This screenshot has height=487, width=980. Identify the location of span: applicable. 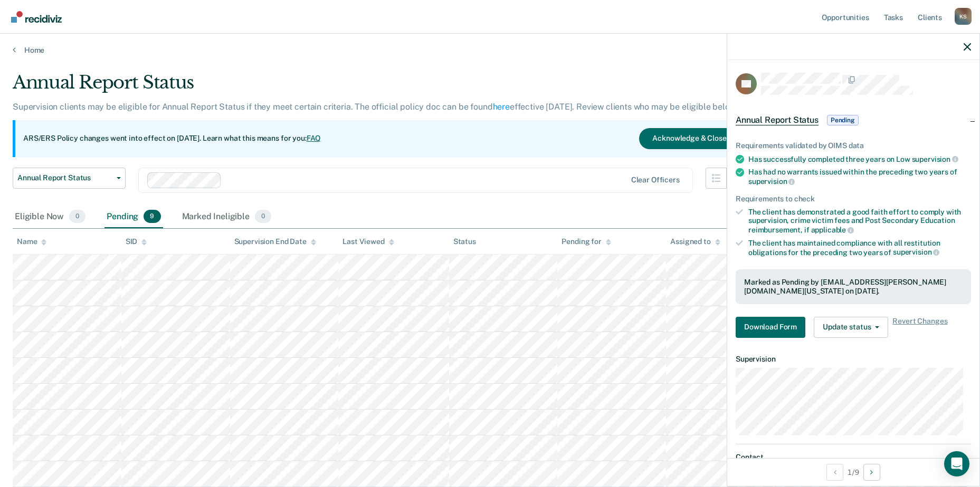
(832, 230).